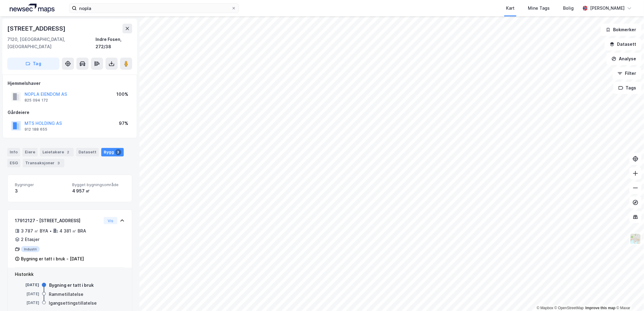 This screenshot has width=644, height=311. I want to click on button: Filter, so click(627, 73).